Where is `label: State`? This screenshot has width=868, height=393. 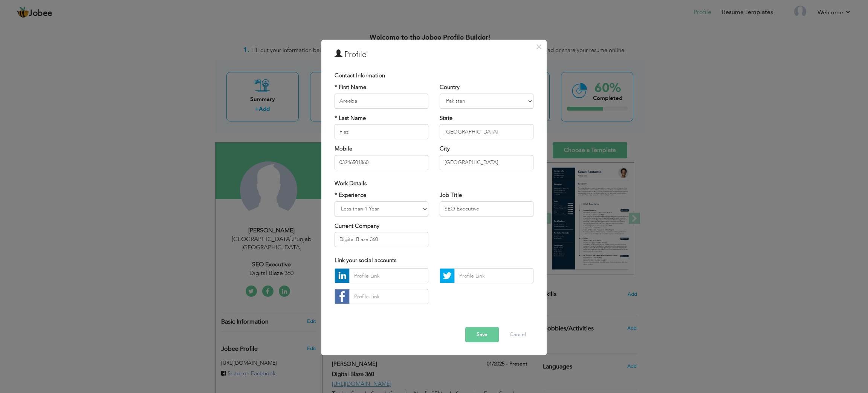 label: State is located at coordinates (446, 118).